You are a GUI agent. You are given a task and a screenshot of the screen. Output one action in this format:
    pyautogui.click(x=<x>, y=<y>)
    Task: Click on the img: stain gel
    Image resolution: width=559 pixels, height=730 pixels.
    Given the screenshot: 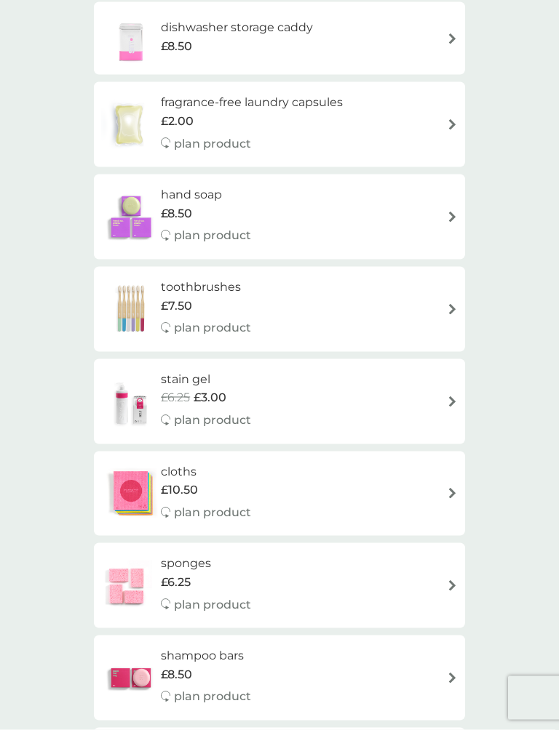 What is the action you would take?
    pyautogui.click(x=131, y=402)
    